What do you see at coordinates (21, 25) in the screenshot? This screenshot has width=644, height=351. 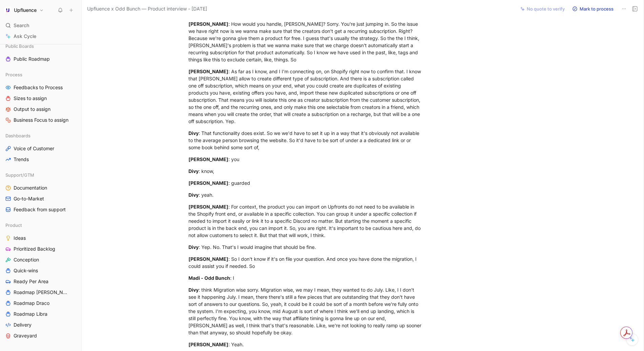 I see `span: Search` at bounding box center [21, 25].